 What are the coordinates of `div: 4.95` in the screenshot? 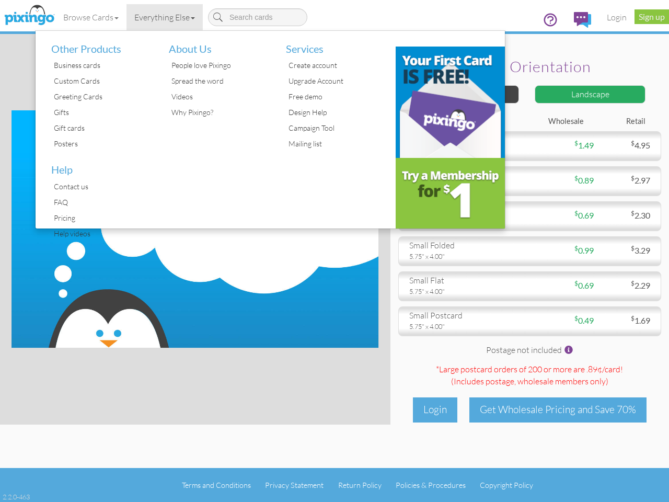 It's located at (626, 145).